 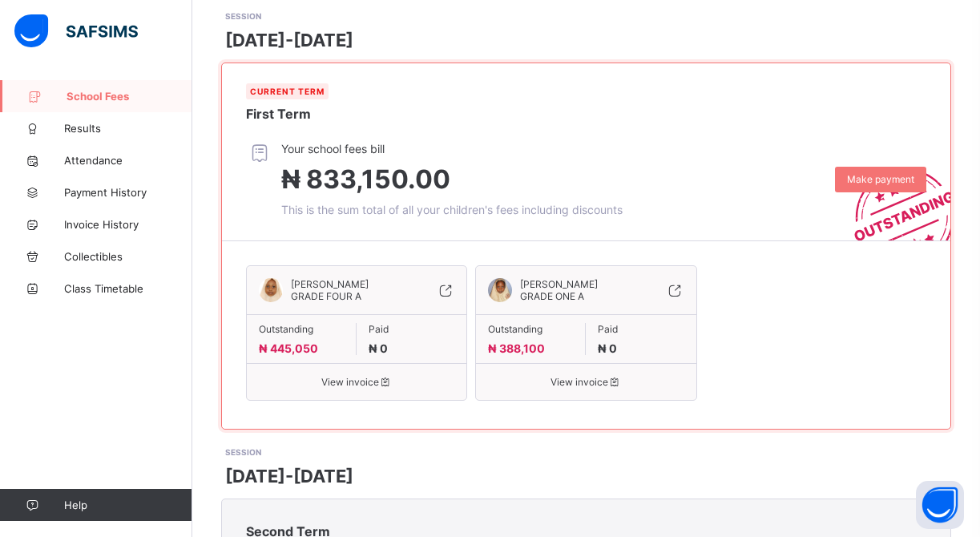 What do you see at coordinates (129, 225) in the screenshot?
I see `span: Invoice History` at bounding box center [129, 225].